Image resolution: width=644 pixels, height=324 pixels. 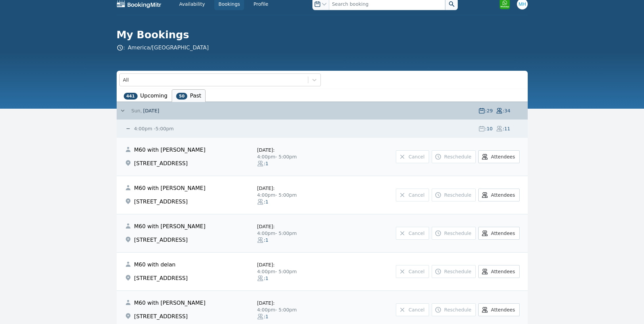 I want to click on div: All, so click(x=126, y=80).